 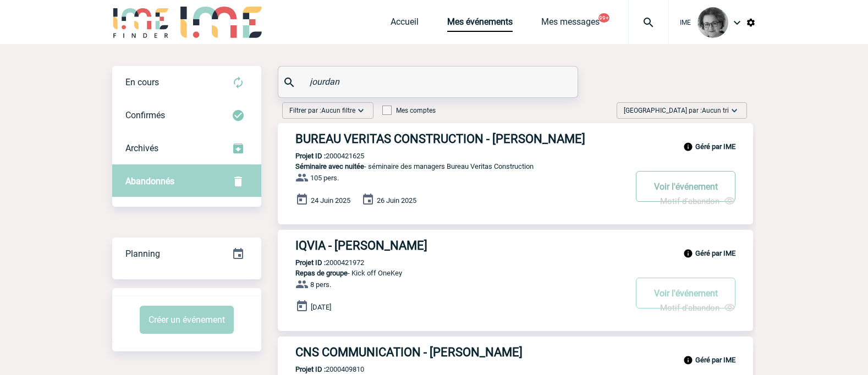 What do you see at coordinates (186, 181) in the screenshot?
I see `div: Retrouvez ici tous vos événements annulés` at bounding box center [186, 181].